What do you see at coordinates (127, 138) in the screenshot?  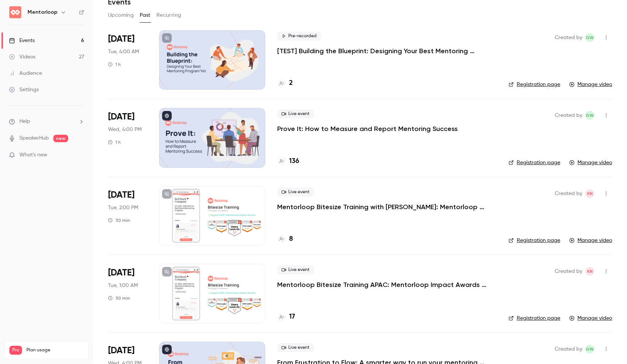 I see `div: Aug 21 Thu, 1:00 AM (Australia/Melbourne)` at bounding box center [127, 138].